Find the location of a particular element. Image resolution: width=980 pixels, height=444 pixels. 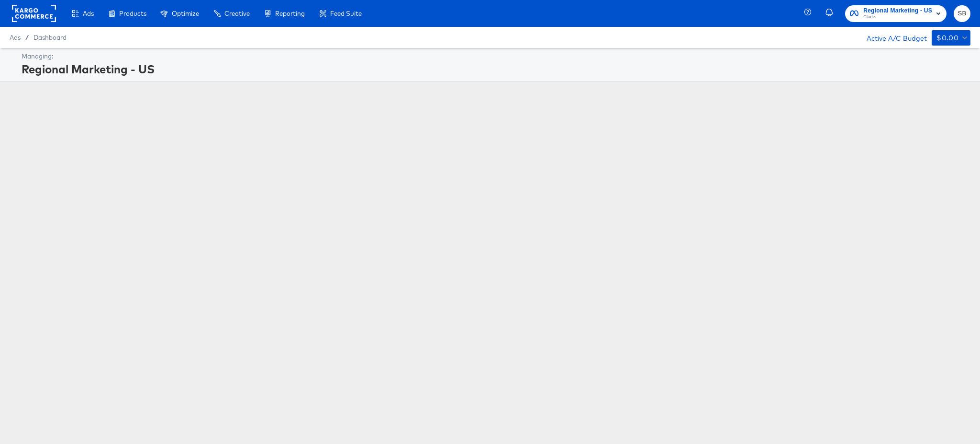

span: Reporting is located at coordinates (290, 14).